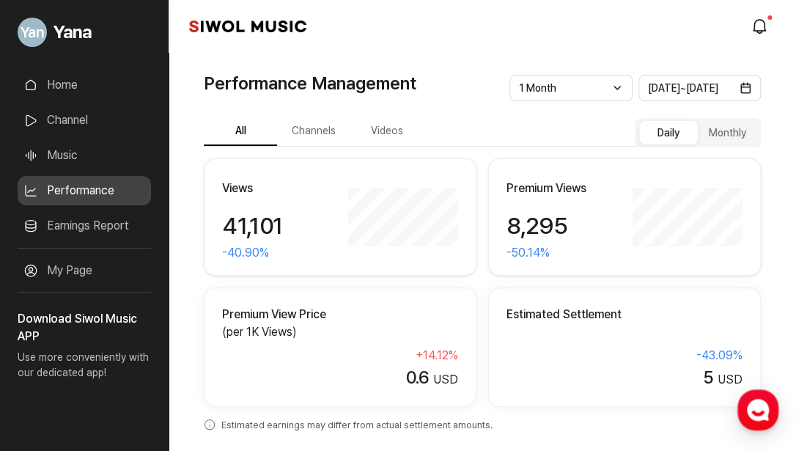 The width and height of the screenshot is (796, 451). I want to click on a: Messages, so click(143, 347).